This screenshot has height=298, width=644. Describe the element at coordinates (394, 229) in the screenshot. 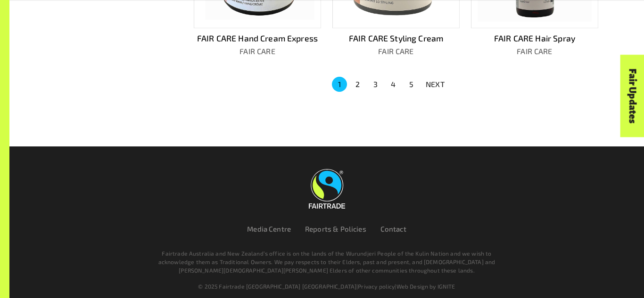

I see `a: Contact` at that location.